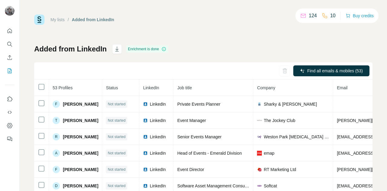 The width and height of the screenshot is (387, 191). I want to click on span: Email, so click(342, 88).